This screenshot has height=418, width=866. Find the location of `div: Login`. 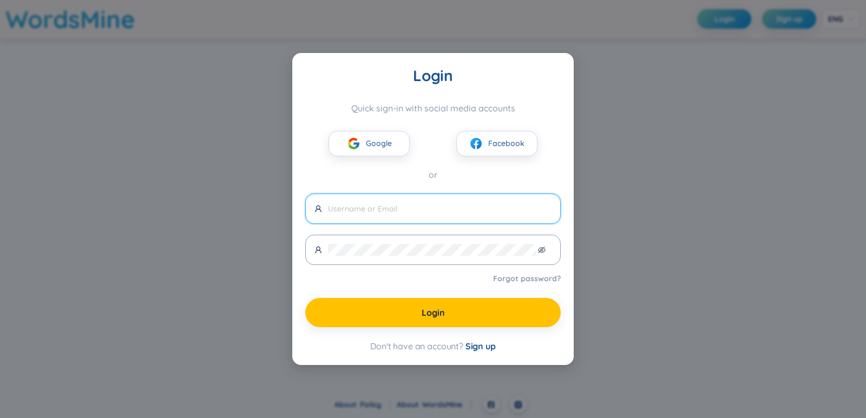

div: Login is located at coordinates (433, 76).